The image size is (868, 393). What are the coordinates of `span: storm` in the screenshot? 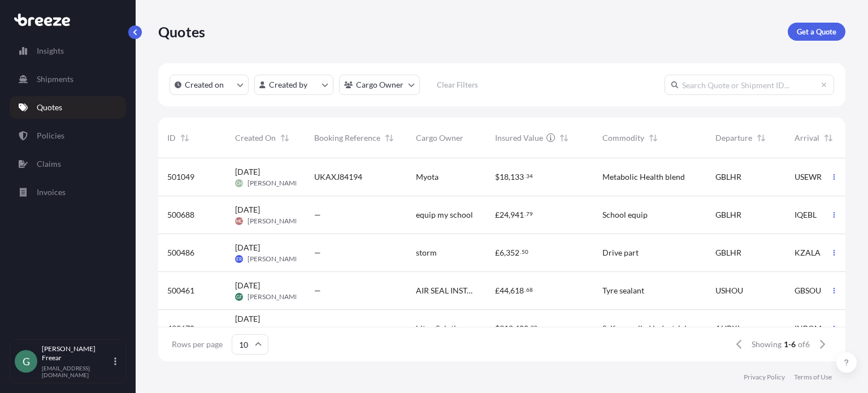 It's located at (427, 253).